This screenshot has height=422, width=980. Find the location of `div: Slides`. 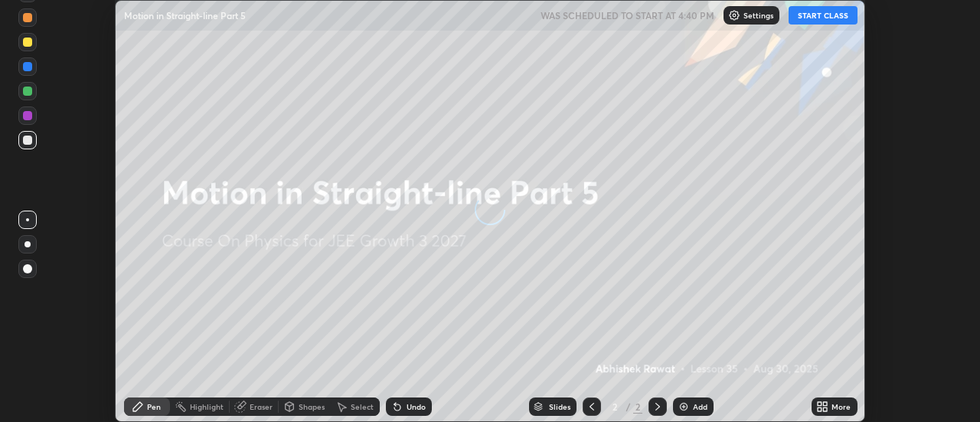

div: Slides is located at coordinates (559, 407).